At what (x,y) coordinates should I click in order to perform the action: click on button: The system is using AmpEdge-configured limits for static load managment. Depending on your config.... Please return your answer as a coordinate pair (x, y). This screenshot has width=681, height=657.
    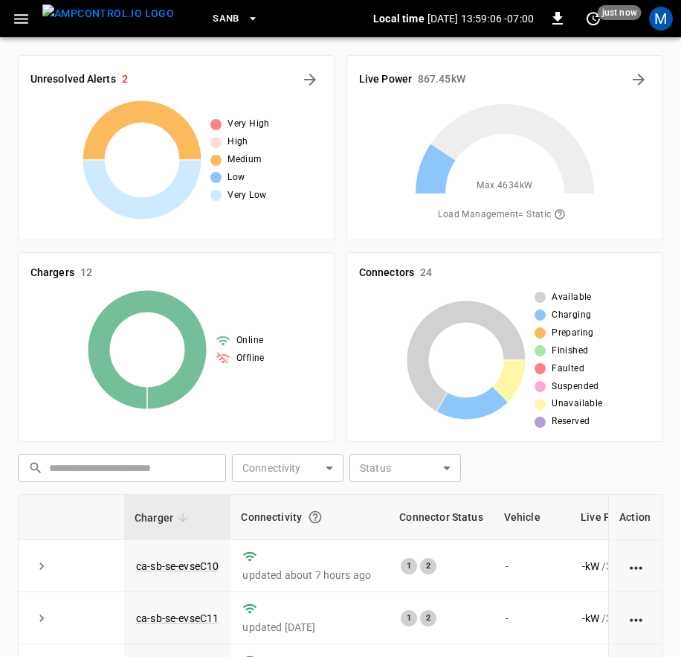
    Looking at the image, I should click on (560, 215).